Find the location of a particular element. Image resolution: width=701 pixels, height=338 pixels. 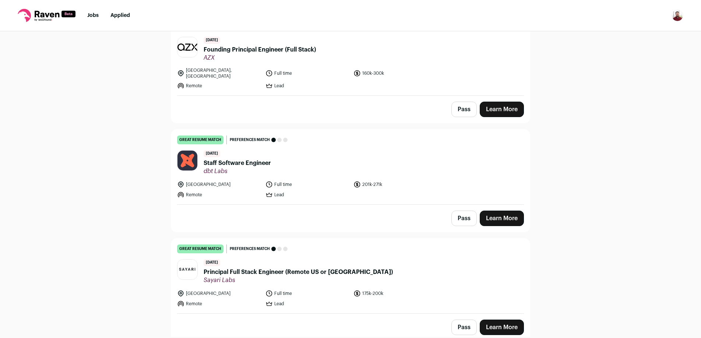

img: 14223742-medium_jpg is located at coordinates (677, 15).